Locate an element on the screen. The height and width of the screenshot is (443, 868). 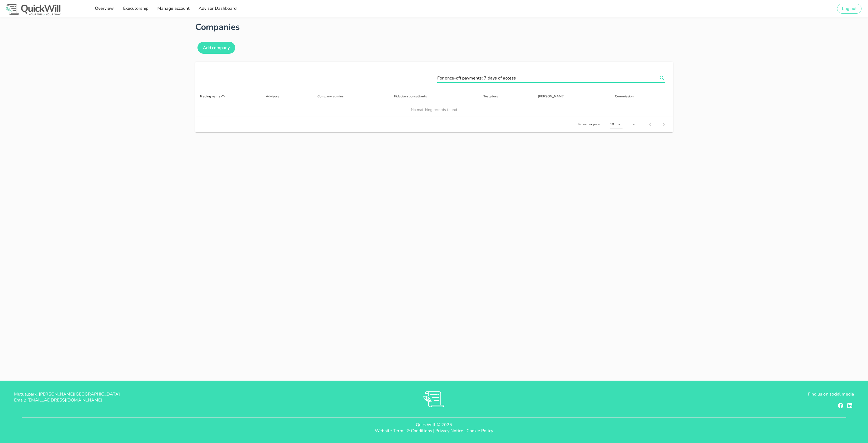
button: Log out is located at coordinates (850, 9).